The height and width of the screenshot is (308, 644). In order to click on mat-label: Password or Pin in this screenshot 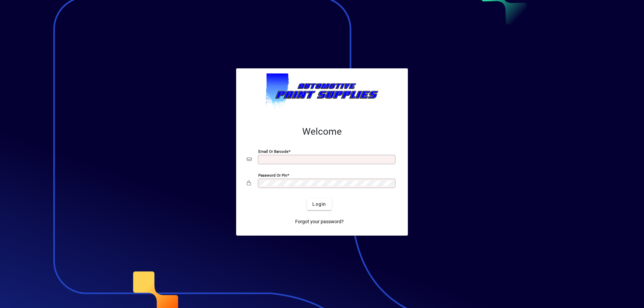, I will do `click(273, 175)`.